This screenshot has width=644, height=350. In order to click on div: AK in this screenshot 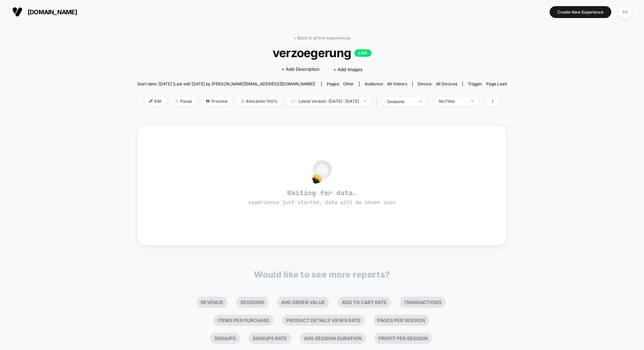, I will do `click(624, 12)`.